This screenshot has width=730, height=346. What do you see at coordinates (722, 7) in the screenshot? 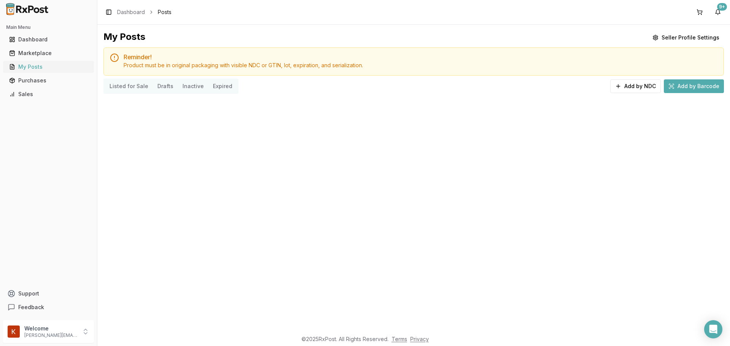
I see `div: 9+` at bounding box center [722, 7].